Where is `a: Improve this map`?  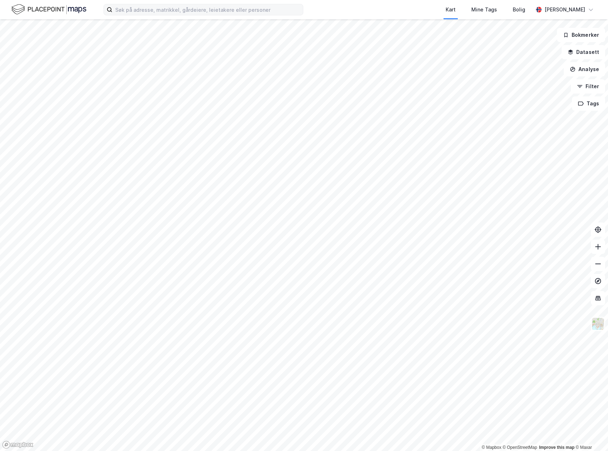 a: Improve this map is located at coordinates (557, 447).